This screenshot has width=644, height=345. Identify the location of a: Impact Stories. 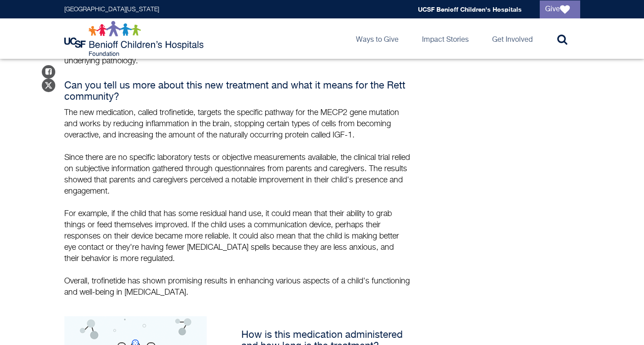
(445, 39).